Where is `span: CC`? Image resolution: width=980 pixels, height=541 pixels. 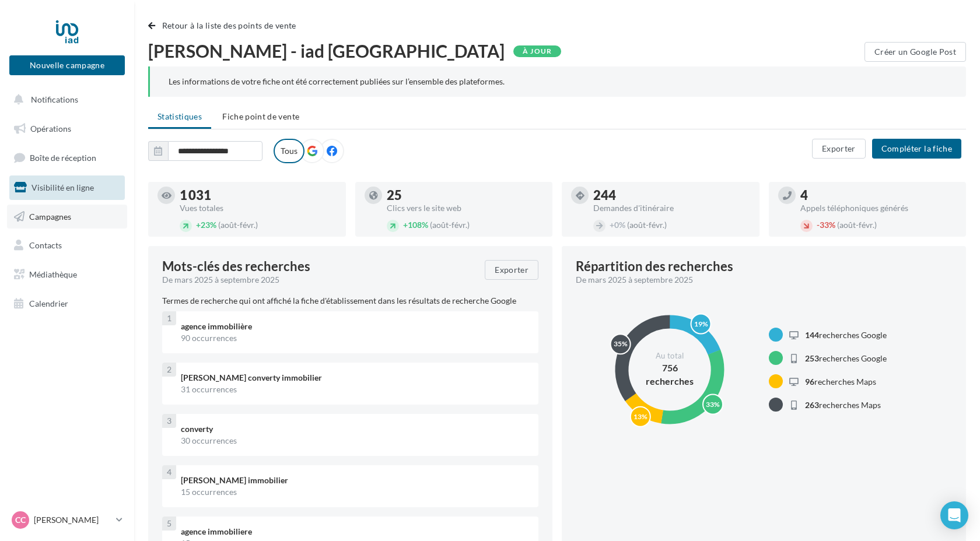
span: CC is located at coordinates (20, 520).